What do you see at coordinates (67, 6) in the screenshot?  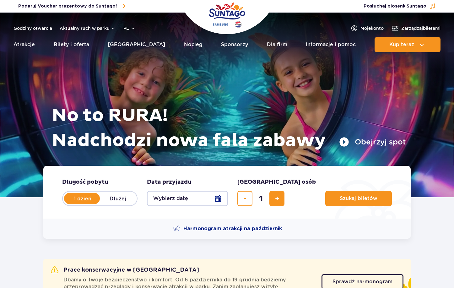 I see `span: Podaruj Voucher prezentowy do Suntago!` at bounding box center [67, 6].